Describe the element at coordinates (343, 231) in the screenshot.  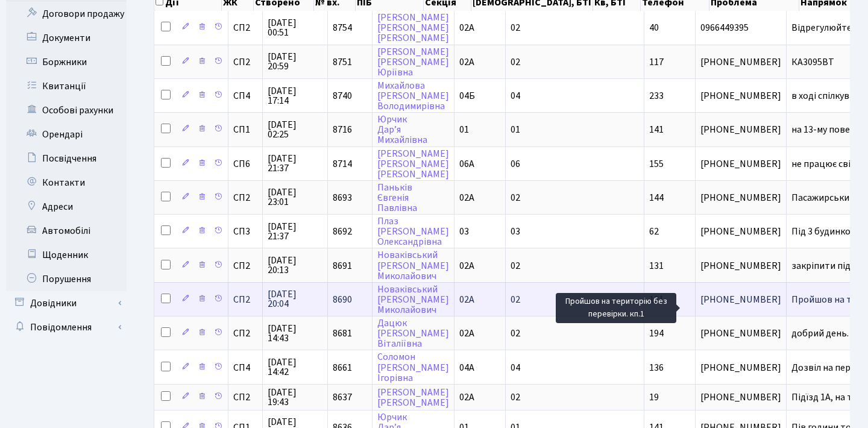
I see `span: 8692` at that location.